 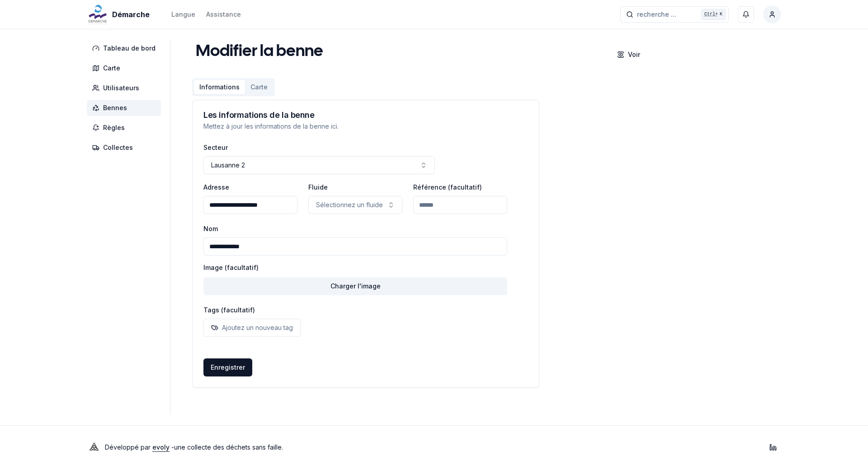 What do you see at coordinates (126, 147) in the screenshot?
I see `a: Collectes` at bounding box center [126, 147].